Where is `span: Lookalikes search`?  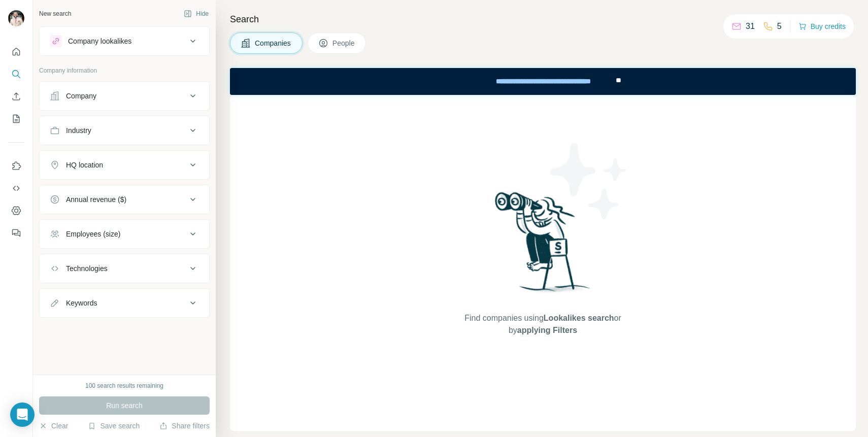 span: Lookalikes search is located at coordinates (579, 318).